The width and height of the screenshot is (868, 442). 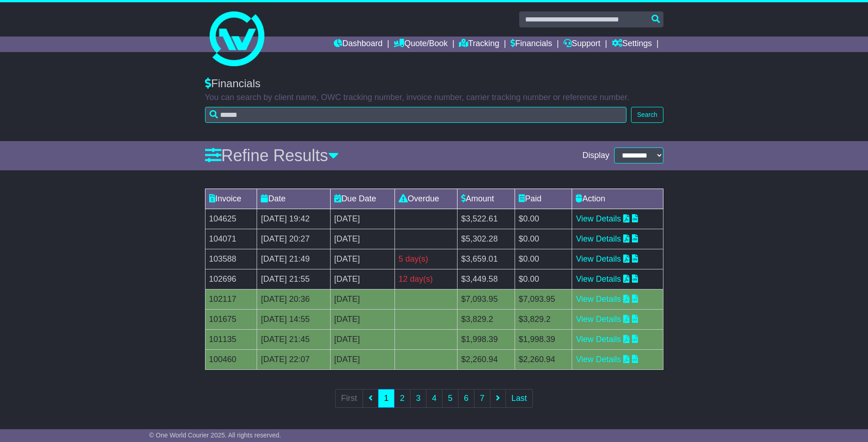 I want to click on td: Due Date, so click(x=362, y=198).